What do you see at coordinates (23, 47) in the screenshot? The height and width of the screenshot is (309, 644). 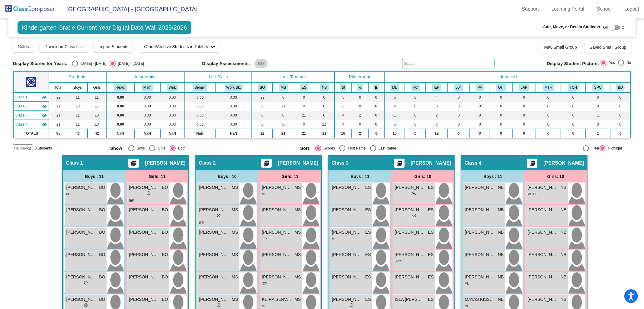 I see `span: Notes` at bounding box center [23, 47].